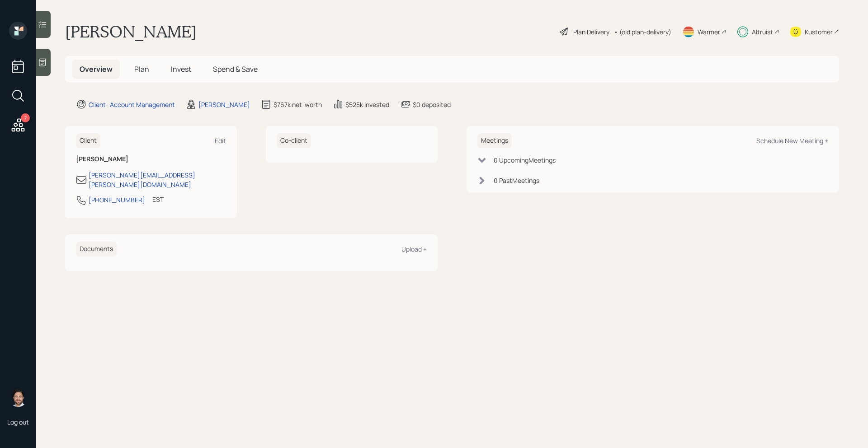 The height and width of the screenshot is (448, 868). What do you see at coordinates (131, 104) in the screenshot?
I see `div: Client · Account Management` at bounding box center [131, 104].